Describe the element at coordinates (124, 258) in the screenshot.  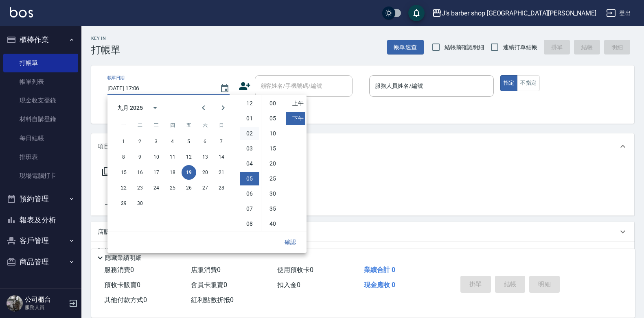
I see `p: 隱藏業績明細` at that location.